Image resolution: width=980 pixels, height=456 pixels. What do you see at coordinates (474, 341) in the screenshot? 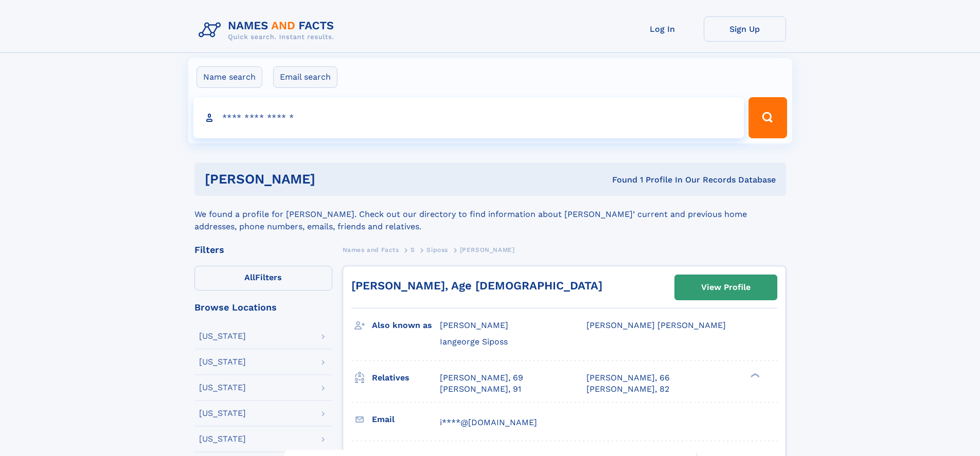
I see `span: Iangeorge Siposs` at bounding box center [474, 341].